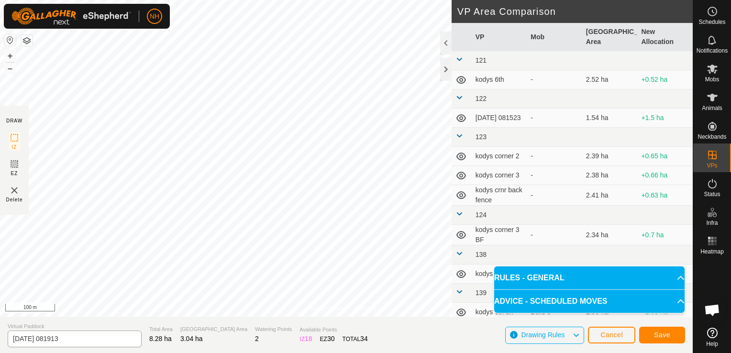 This screenshot has height=353, width=731. Describe the element at coordinates (662, 335) in the screenshot. I see `span: Save` at that location.